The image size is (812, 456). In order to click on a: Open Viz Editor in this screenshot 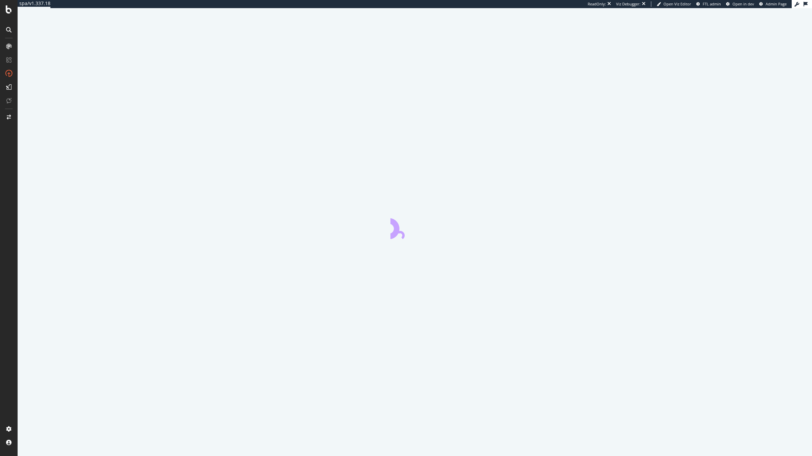, I will do `click(674, 4)`.